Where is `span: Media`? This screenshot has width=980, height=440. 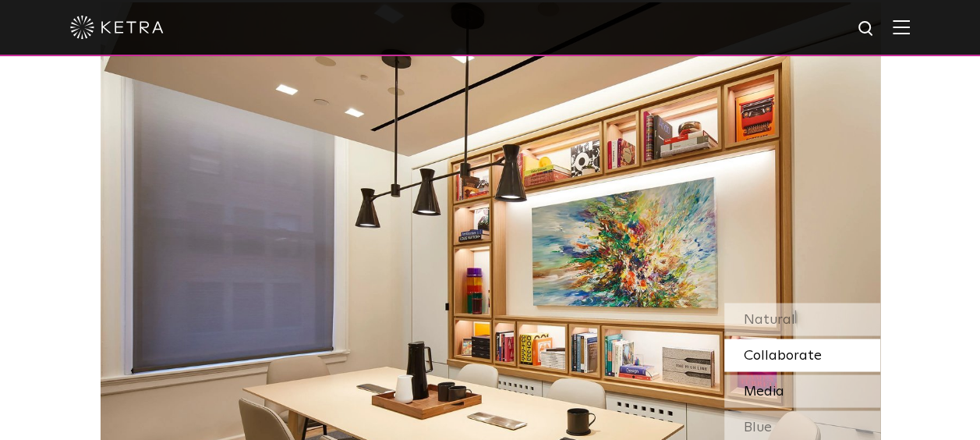 span: Media is located at coordinates (764, 391).